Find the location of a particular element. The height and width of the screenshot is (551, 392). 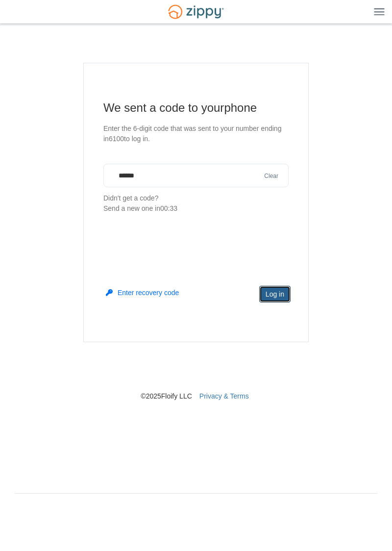

a: Privacy & Terms is located at coordinates (224, 396).